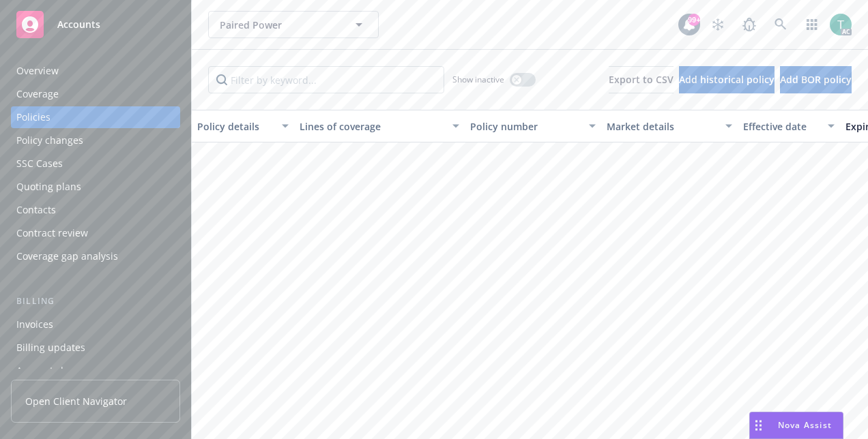  Describe the element at coordinates (35, 325) in the screenshot. I see `div: Invoices` at that location.